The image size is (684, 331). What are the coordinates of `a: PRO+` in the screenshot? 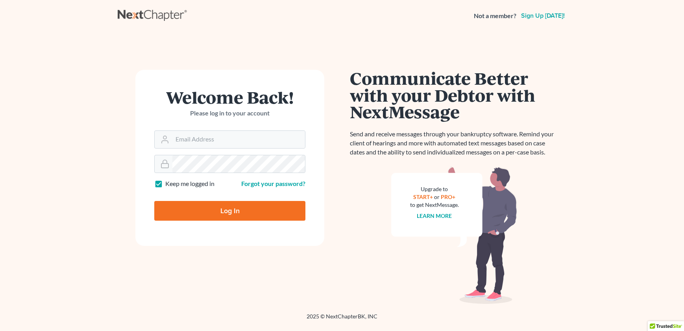 It's located at (449, 197).